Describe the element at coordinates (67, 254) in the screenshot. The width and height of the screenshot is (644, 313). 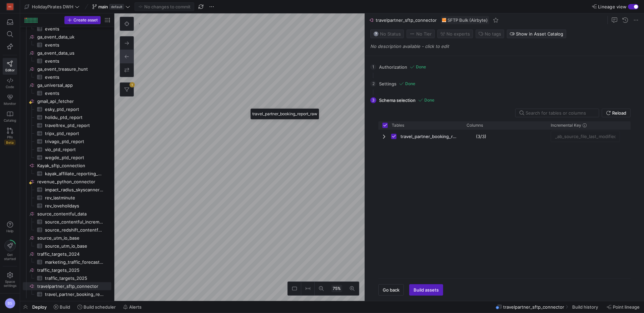
I see `a: traffic_targets_2024​​​​​​​​` at that location.